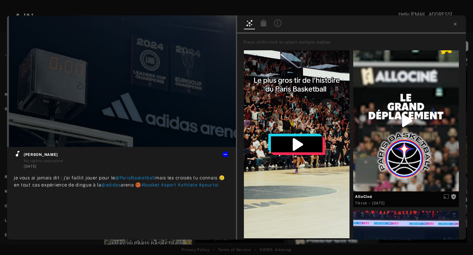 The height and width of the screenshot is (255, 473). What do you see at coordinates (111, 184) in the screenshot?
I see `span: @adidas` at bounding box center [111, 184].